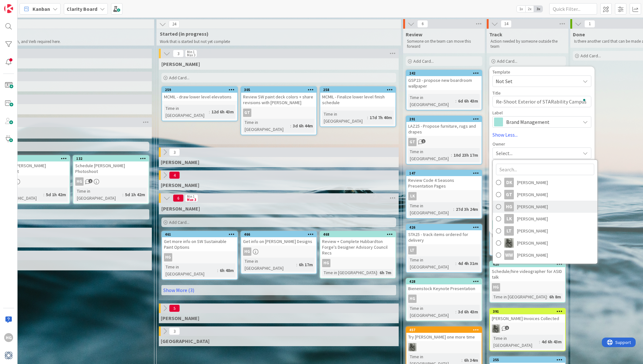 This screenshot has height=364, width=643. Describe the element at coordinates (222, 112) in the screenshot. I see `div: 12d 6h 43m` at that location.